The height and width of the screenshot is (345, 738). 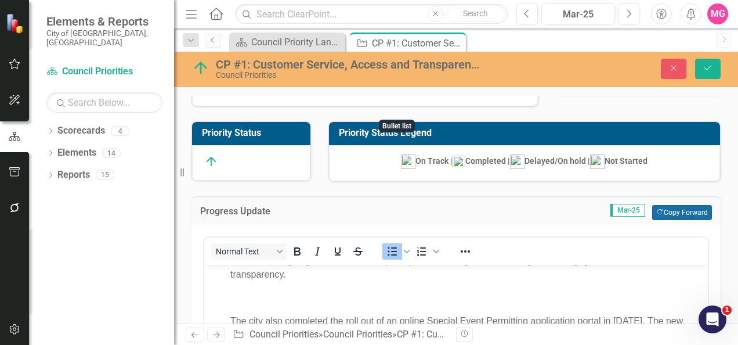 I want to click on span: Mar-25, so click(x=628, y=210).